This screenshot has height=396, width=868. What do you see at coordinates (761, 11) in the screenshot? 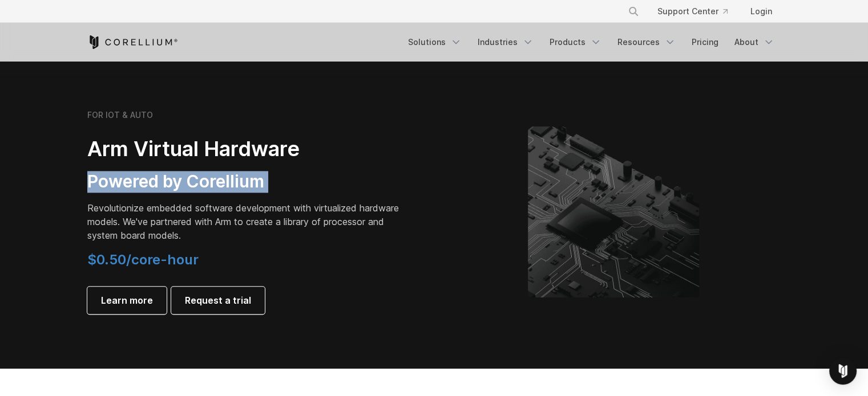
I see `a: Login` at bounding box center [761, 11].